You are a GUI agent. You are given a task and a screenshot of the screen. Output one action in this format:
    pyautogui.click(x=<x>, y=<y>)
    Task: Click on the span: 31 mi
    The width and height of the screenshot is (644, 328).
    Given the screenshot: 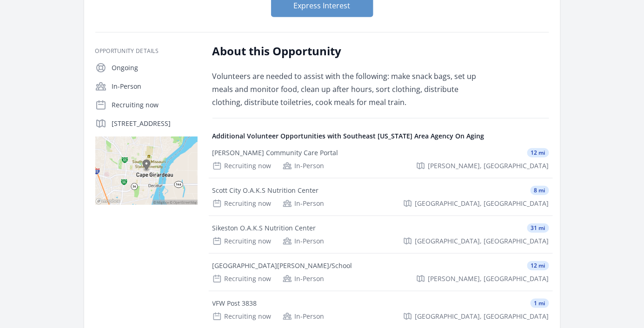 What is the action you would take?
    pyautogui.click(x=538, y=228)
    